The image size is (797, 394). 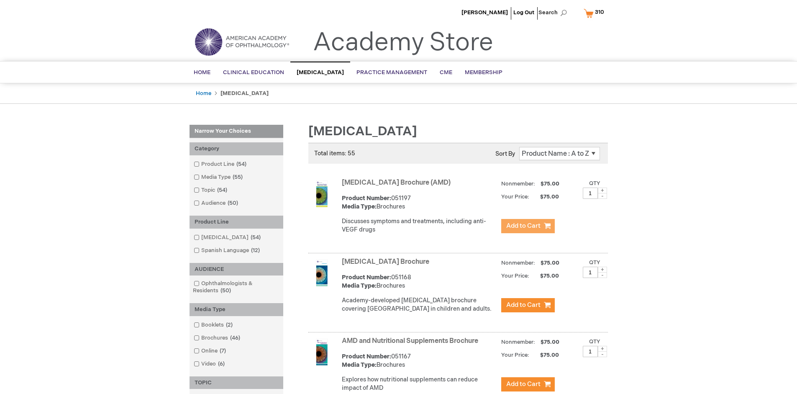 What do you see at coordinates (322, 194) in the screenshot?
I see `img: Age-Related Macular Degeneration Brochure (AMD)` at bounding box center [322, 194].